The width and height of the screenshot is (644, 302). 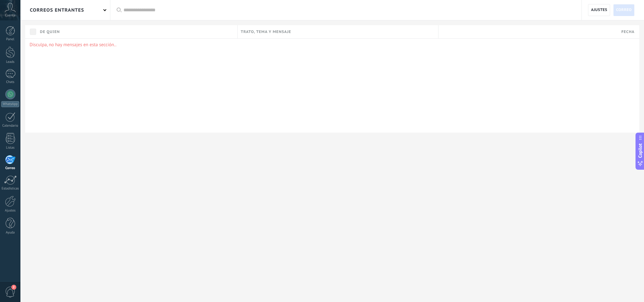 What do you see at coordinates (599, 10) in the screenshot?
I see `span: Ajustes` at bounding box center [599, 10].